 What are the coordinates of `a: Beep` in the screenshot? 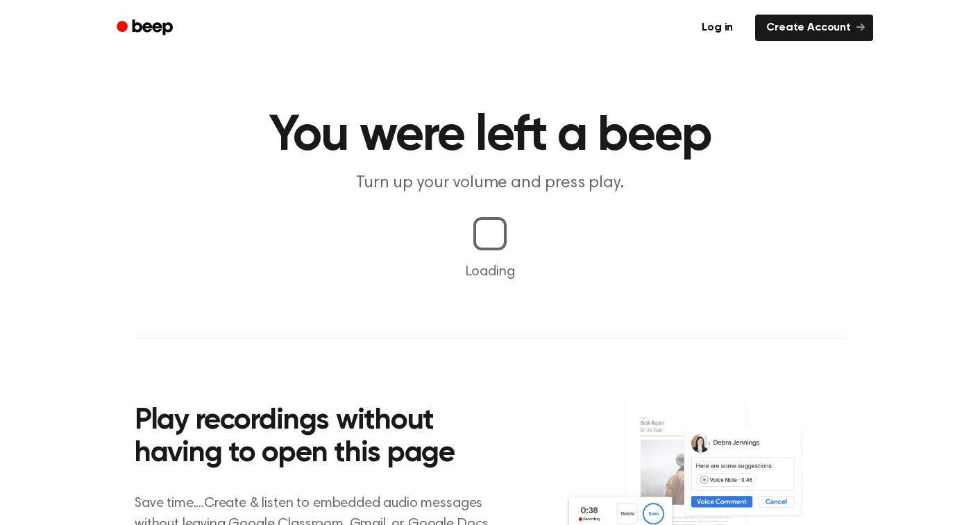 It's located at (145, 28).